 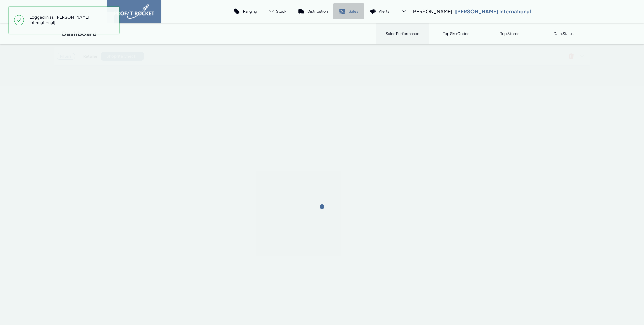 What do you see at coordinates (245, 12) in the screenshot?
I see `a: Ranging` at bounding box center [245, 12].